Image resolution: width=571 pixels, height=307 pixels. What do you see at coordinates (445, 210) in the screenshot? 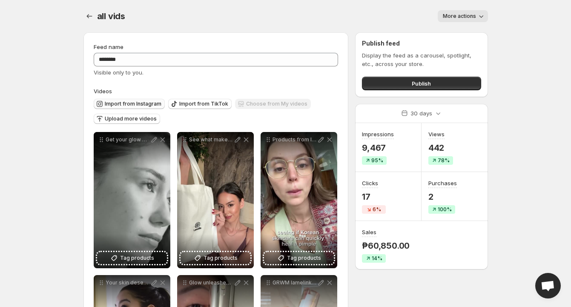
I see `span: 100%` at bounding box center [445, 210].